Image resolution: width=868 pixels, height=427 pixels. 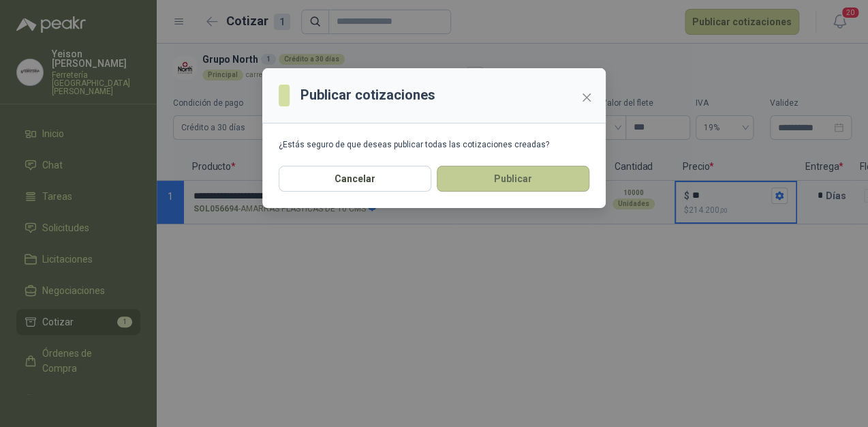 I want to click on div: ¿Estás seguro de que deseas publicar todas las cotizaciones creadas?, so click(x=434, y=145).